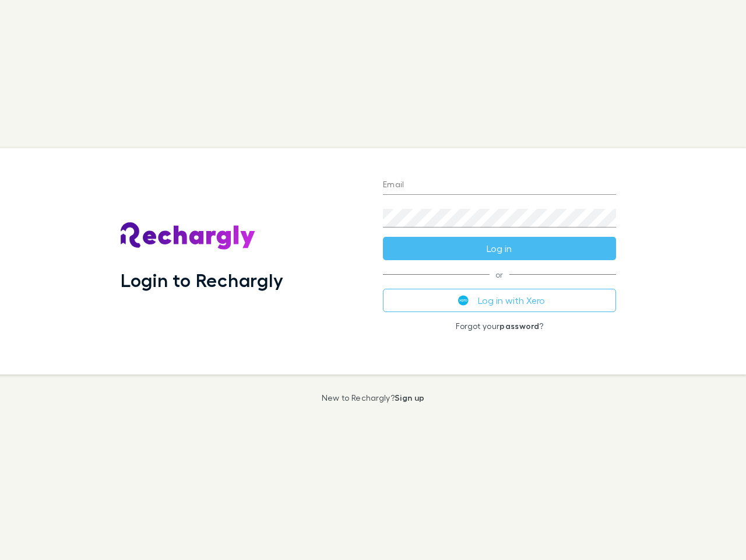 The height and width of the screenshot is (560, 746). Describe the element at coordinates (500, 300) in the screenshot. I see `button: Log in with Xero` at that location.